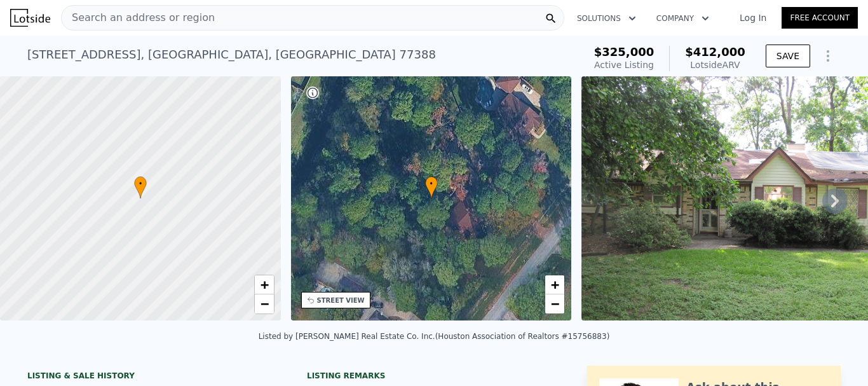  What do you see at coordinates (155, 377) in the screenshot?
I see `div: LISTING & SALE HISTORY` at bounding box center [155, 377].